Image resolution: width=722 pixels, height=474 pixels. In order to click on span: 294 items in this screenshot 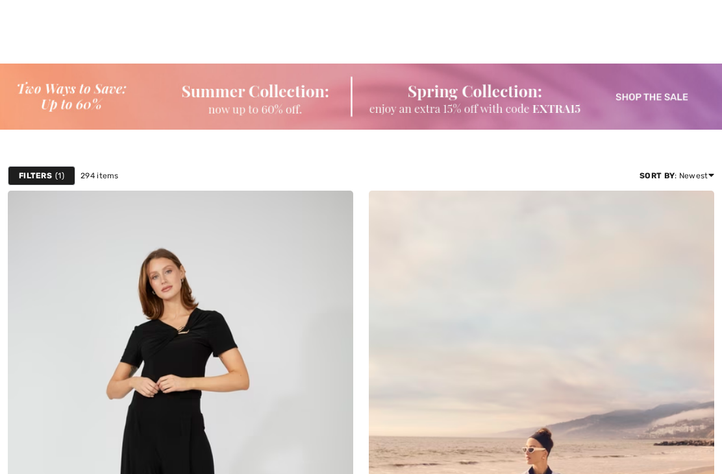, I will do `click(99, 176)`.